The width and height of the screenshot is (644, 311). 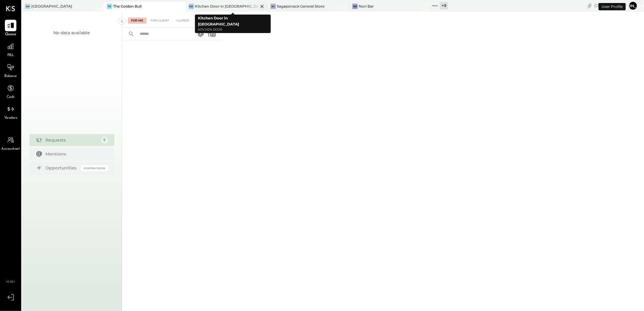 What do you see at coordinates (11, 56) in the screenshot?
I see `span: P&L` at bounding box center [11, 56].